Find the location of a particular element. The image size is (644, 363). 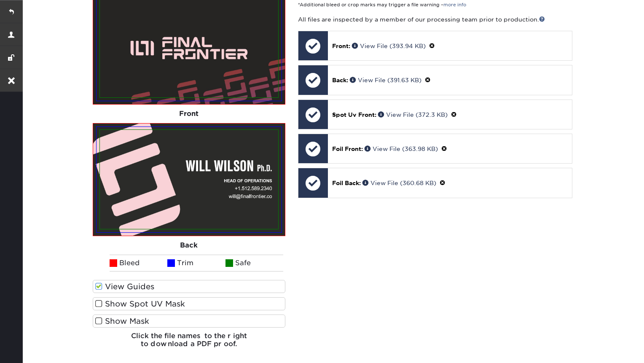

span: Foil Front: is located at coordinates (347, 149).